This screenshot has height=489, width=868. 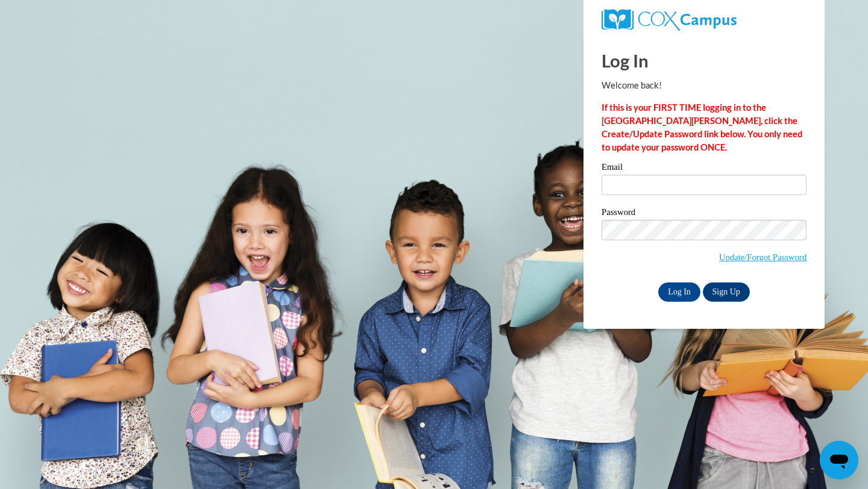 I want to click on a: COX Campus, so click(x=704, y=20).